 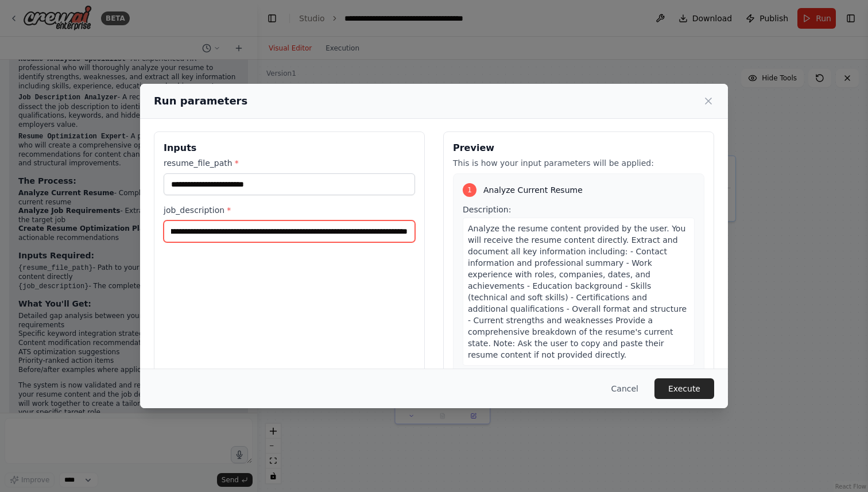 I want to click on label: job_description, so click(x=290, y=210).